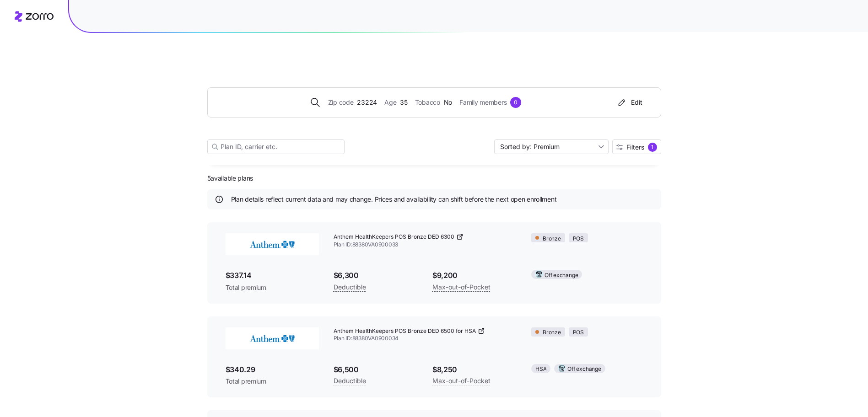 This screenshot has height=417, width=868. I want to click on span: Anthem HealthKeepers POS Bronze DED 6500 for HSA, so click(405, 331).